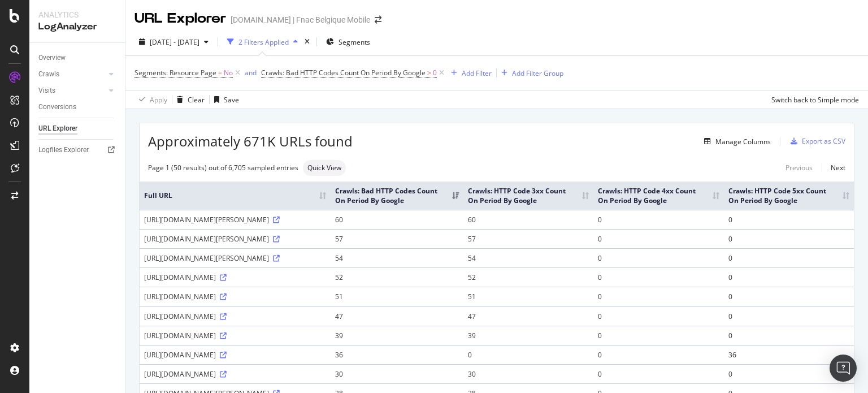  Describe the element at coordinates (52, 58) in the screenshot. I see `div: Overview` at that location.